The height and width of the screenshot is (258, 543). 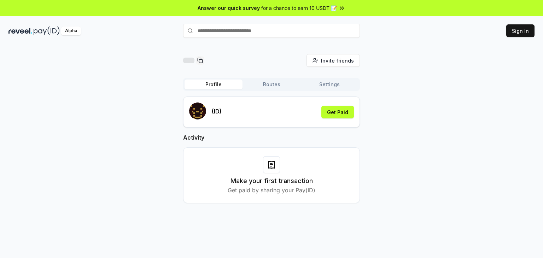 What do you see at coordinates (333, 60) in the screenshot?
I see `button: Invite friends` at bounding box center [333, 60].